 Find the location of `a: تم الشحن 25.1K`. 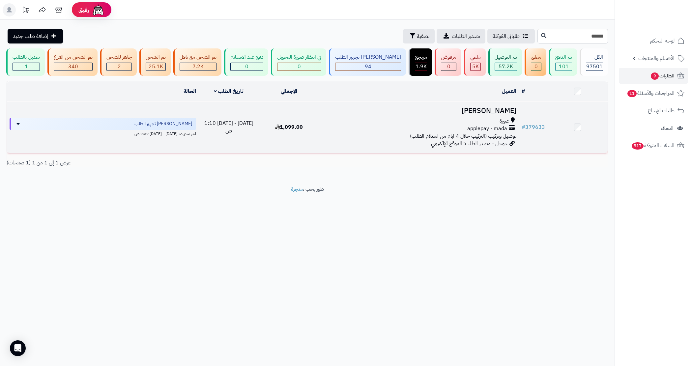

a: تم الشحن 25.1K is located at coordinates (155, 62).